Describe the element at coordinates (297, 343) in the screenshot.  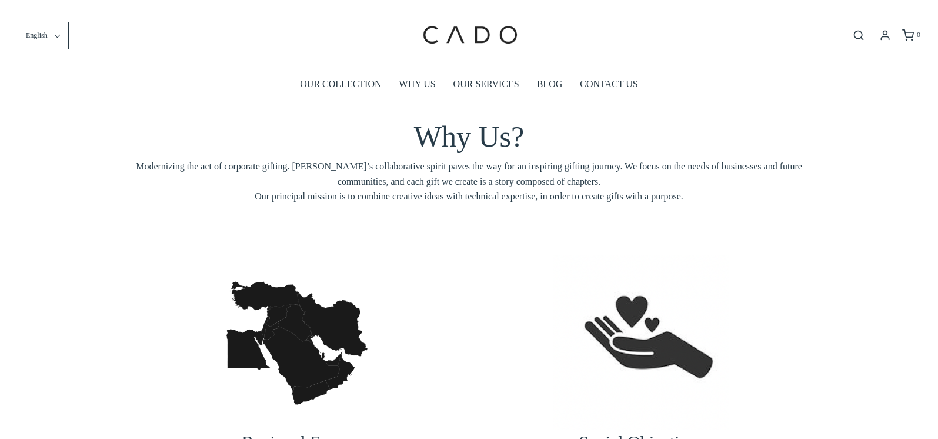
I see `img: vecteezy_vectorillustrationoftheblackmapofmiddleeastonwhite_-1657197150892_1200x.jpg` at that location.